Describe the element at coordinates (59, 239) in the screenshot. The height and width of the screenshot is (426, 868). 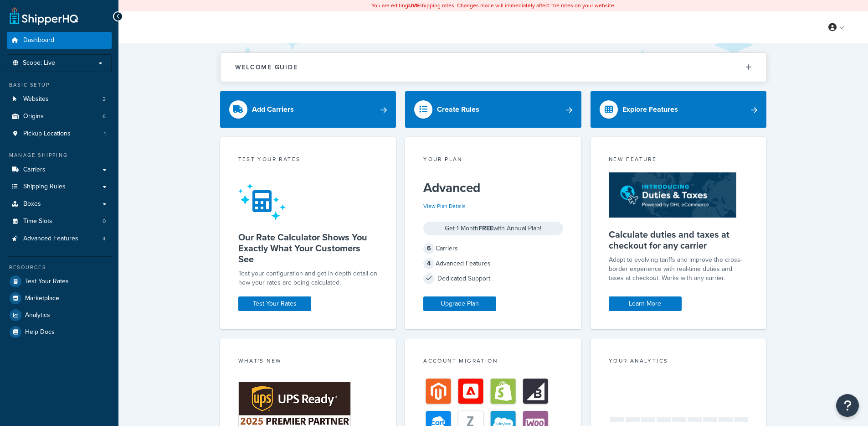
I see `a: Advanced Features4` at that location.